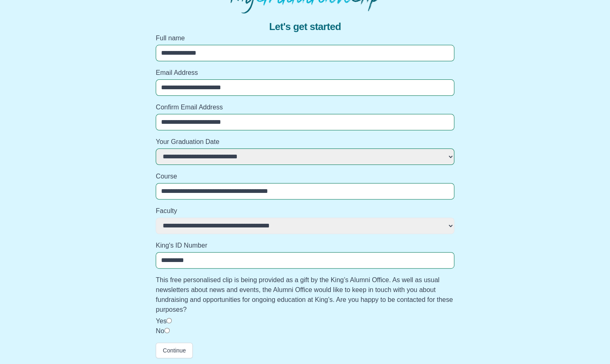 This screenshot has width=610, height=364. What do you see at coordinates (161, 321) in the screenshot?
I see `label: Yes` at bounding box center [161, 321].